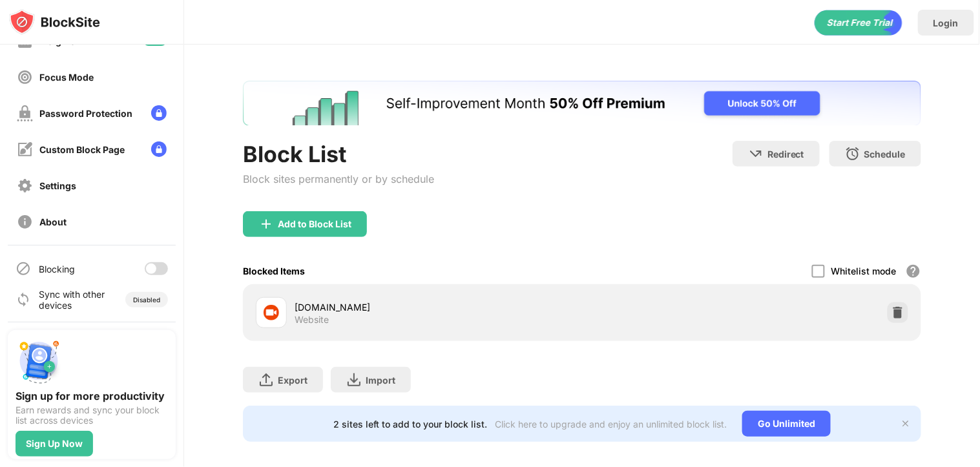  Describe the element at coordinates (885, 154) in the screenshot. I see `div: Schedule` at that location.